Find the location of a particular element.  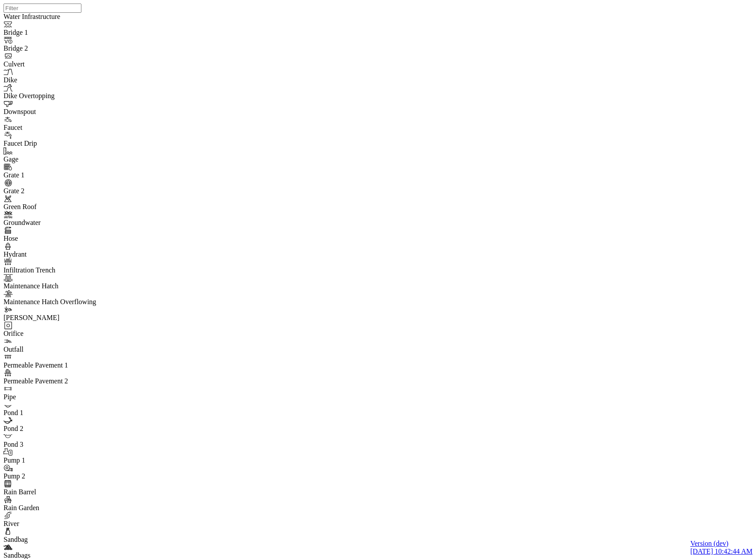

div: Water Infrastructure is located at coordinates (63, 17).